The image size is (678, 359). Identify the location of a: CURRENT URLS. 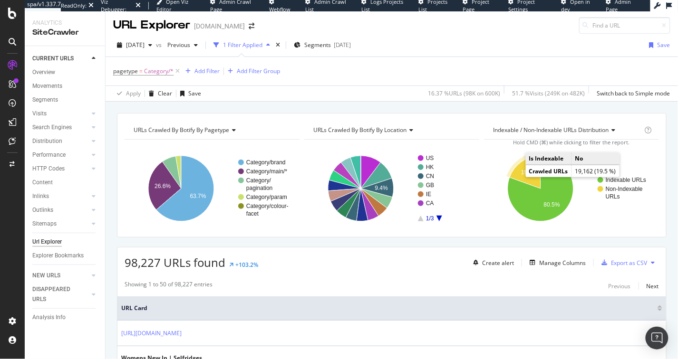
(60, 58).